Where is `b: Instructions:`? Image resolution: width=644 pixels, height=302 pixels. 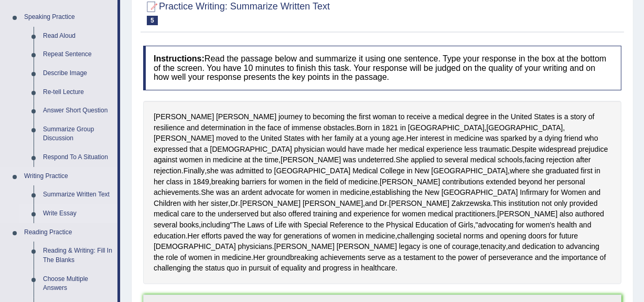
b: Instructions: is located at coordinates (179, 58).